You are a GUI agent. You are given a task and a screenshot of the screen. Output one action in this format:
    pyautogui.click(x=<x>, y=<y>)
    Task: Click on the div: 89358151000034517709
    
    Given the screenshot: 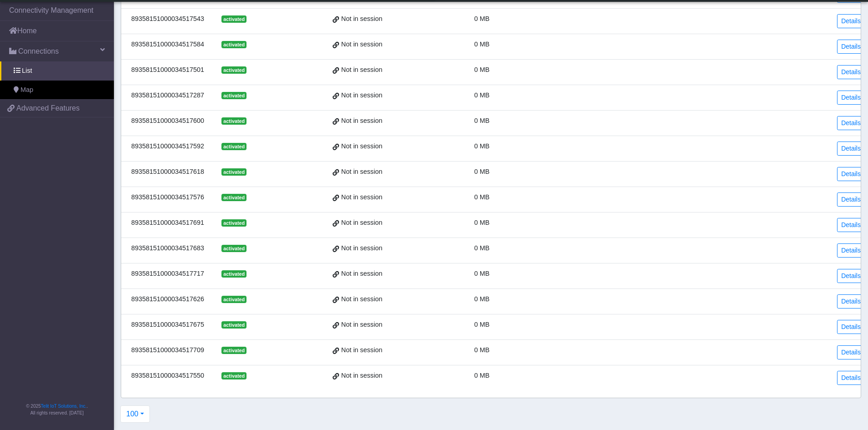 What is the action you would take?
    pyautogui.click(x=168, y=350)
    